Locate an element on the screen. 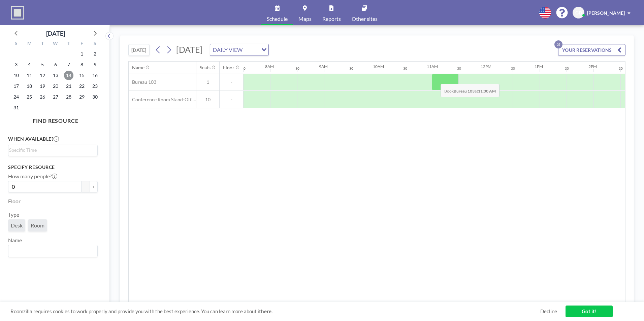 This screenshot has height=321, width=644. span: Desk is located at coordinates (16, 226).